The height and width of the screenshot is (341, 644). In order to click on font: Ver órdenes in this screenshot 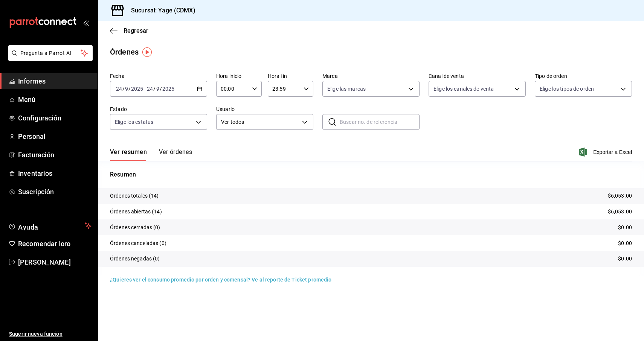, I will do `click(175, 152)`.